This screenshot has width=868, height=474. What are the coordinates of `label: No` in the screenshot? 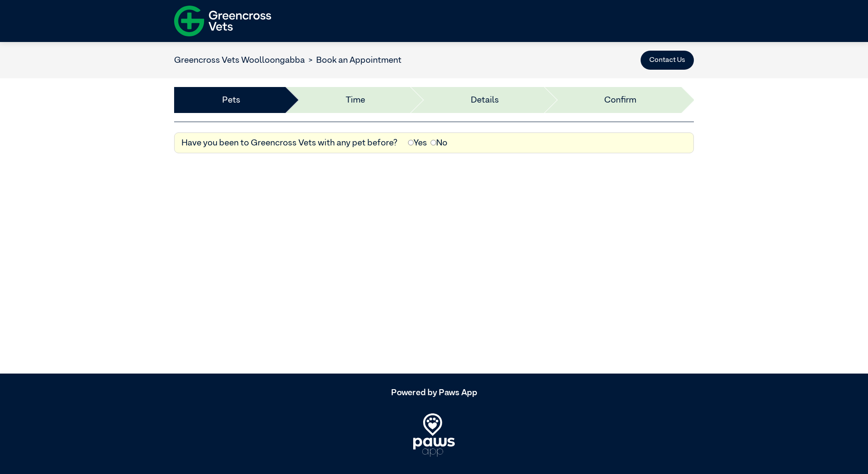 It's located at (439, 143).